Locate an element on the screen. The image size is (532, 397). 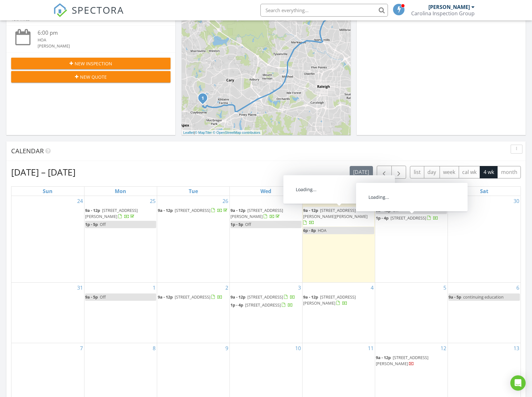
td: Go to August 31, 2025 is located at coordinates (48, 312).